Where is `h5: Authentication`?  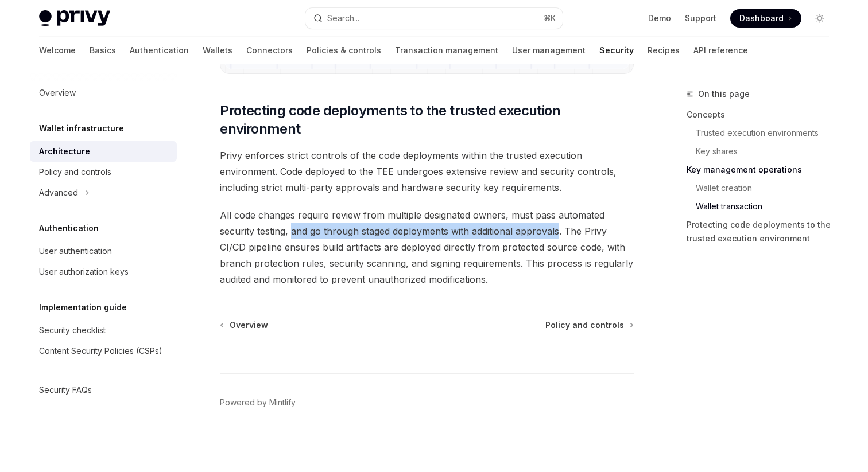
h5: Authentication is located at coordinates (69, 229).